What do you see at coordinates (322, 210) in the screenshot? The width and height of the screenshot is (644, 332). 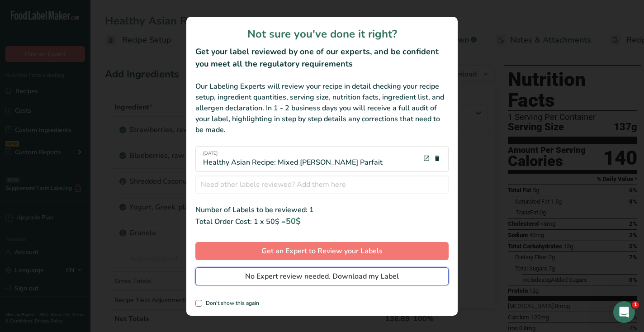 I see `div: Number of Labels to be reviewed: 1` at bounding box center [322, 210].